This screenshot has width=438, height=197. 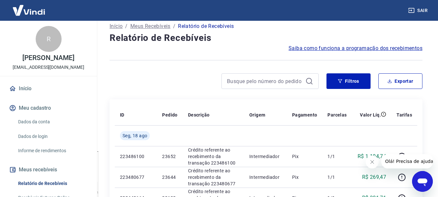 I want to click on span: Seg, 18 ago, so click(x=135, y=136).